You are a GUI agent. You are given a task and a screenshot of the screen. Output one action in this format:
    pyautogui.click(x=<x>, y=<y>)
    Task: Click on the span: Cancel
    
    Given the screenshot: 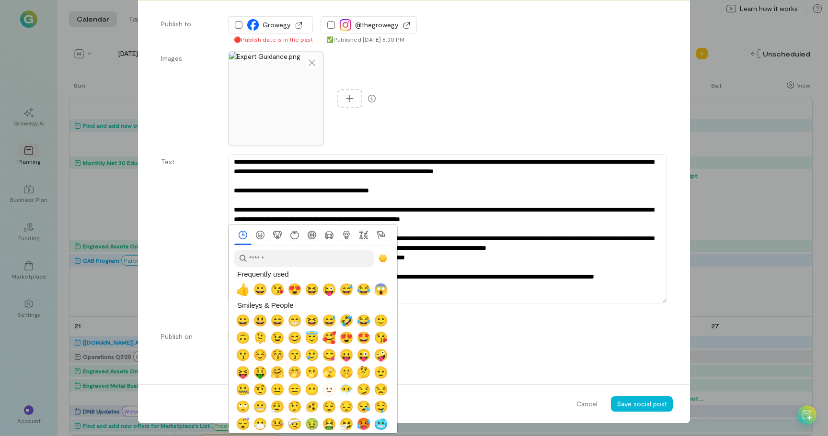 What is the action you would take?
    pyautogui.click(x=587, y=404)
    